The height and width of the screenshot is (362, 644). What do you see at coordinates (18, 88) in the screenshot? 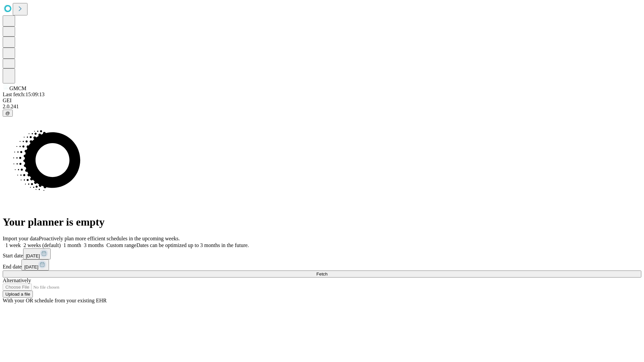
I see `span: GMCM` at bounding box center [18, 88].